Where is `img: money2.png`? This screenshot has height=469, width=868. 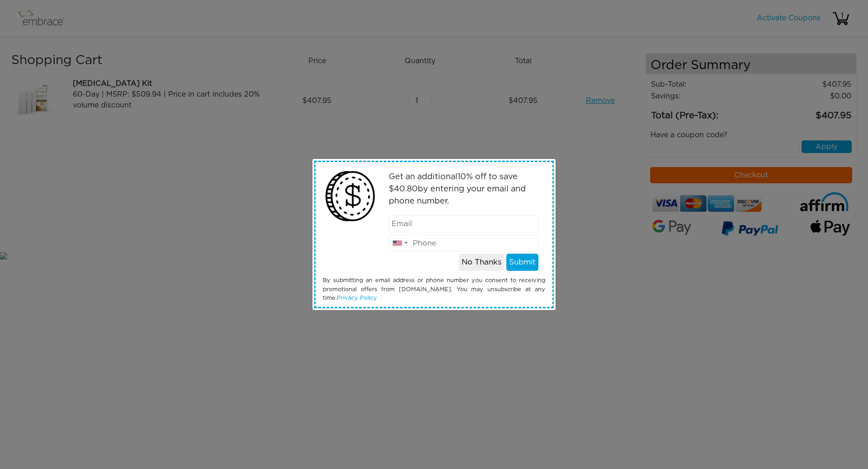
img: money2.png is located at coordinates (350, 196).